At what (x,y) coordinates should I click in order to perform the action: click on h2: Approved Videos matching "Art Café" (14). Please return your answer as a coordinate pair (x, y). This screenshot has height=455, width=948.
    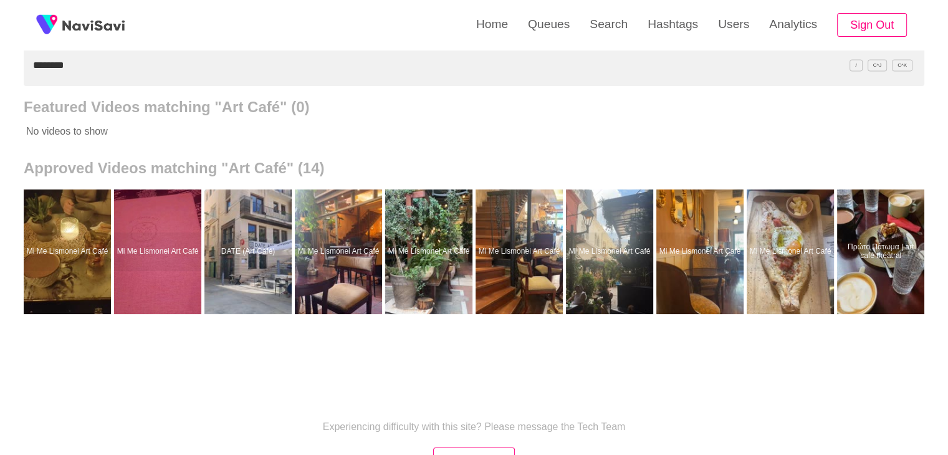
    Looking at the image, I should click on (474, 168).